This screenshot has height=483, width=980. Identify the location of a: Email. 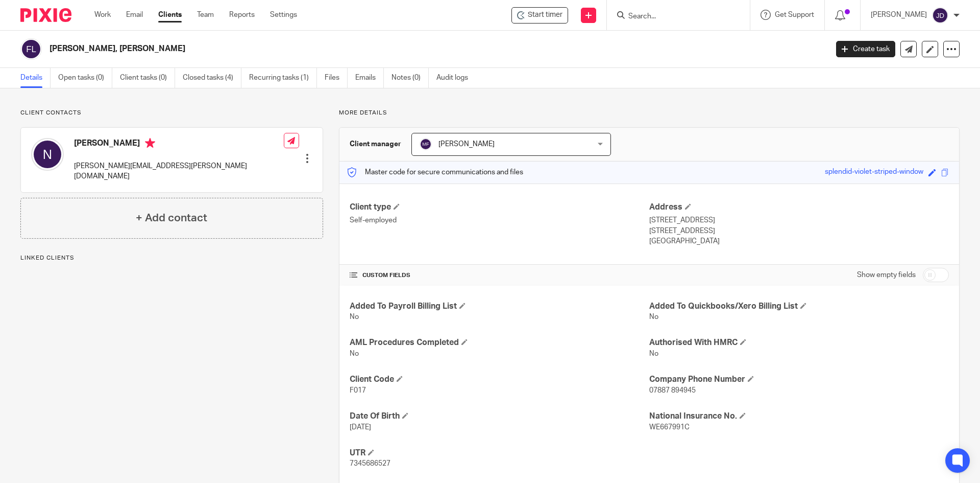
(134, 15).